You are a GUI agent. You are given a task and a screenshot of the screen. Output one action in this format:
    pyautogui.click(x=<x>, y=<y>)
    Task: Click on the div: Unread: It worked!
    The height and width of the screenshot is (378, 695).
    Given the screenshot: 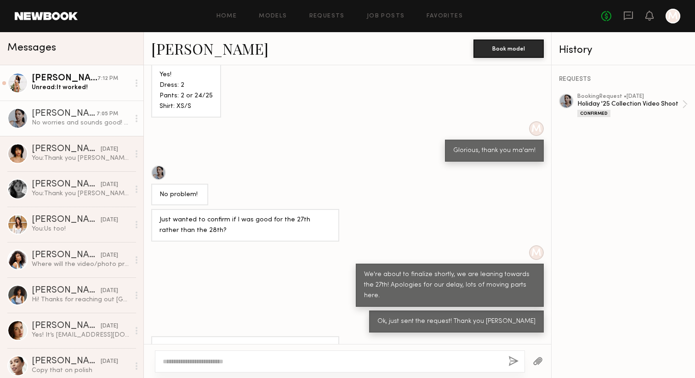 What is the action you would take?
    pyautogui.click(x=80, y=87)
    